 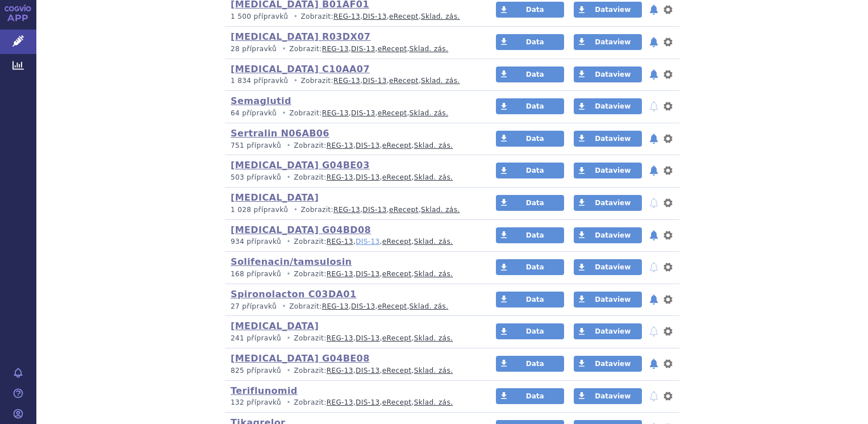 I want to click on span: 825 přípravků, so click(x=256, y=371).